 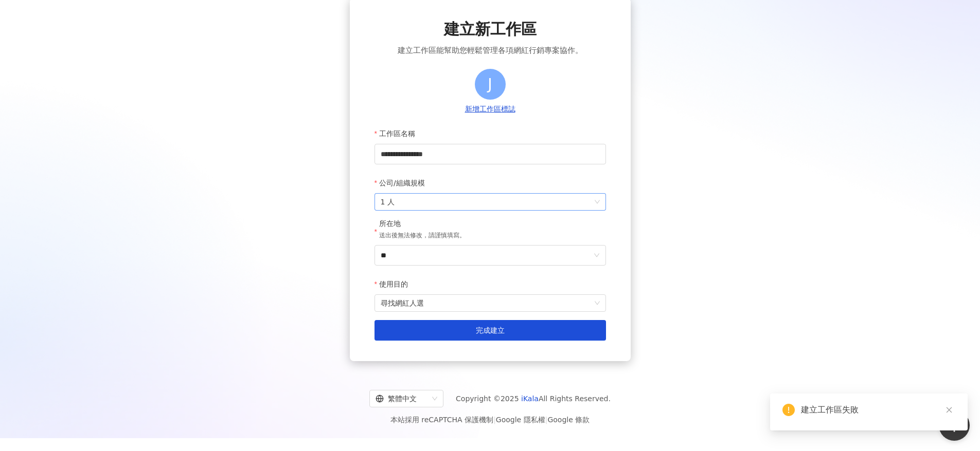 What do you see at coordinates (490, 84) in the screenshot?
I see `span: J` at bounding box center [490, 84].